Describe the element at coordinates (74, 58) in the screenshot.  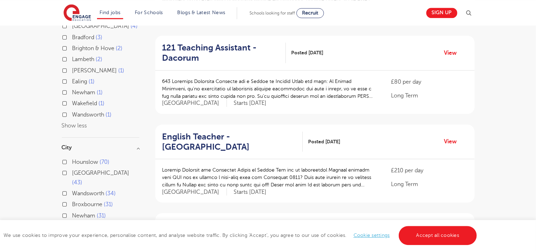
I see `input: Lambeth 2` at that location.